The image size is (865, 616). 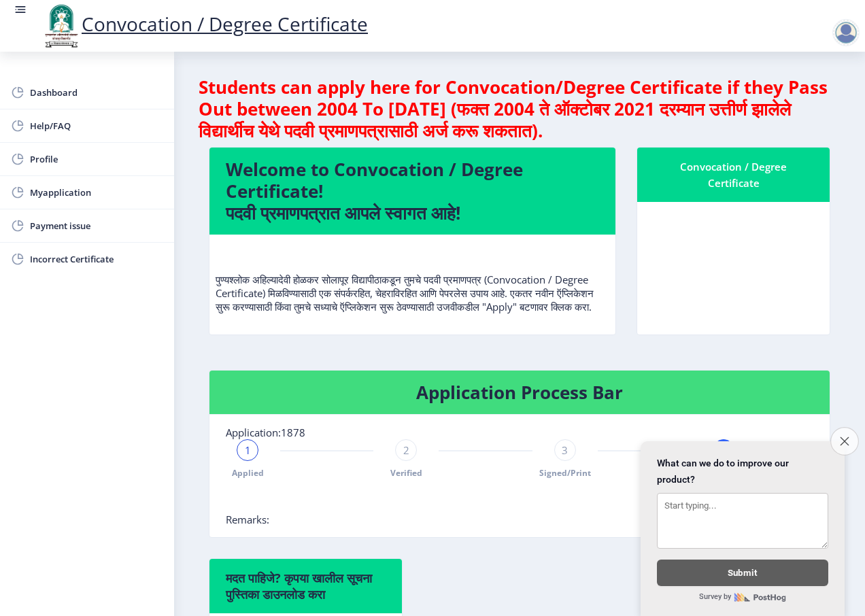 I want to click on span: Application:1878, so click(x=265, y=433).